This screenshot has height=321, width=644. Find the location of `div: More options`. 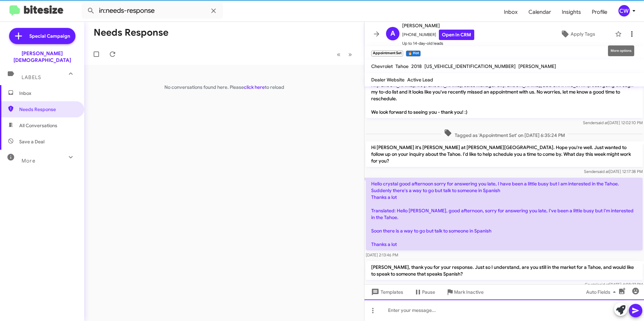

div: More options is located at coordinates (621, 51).